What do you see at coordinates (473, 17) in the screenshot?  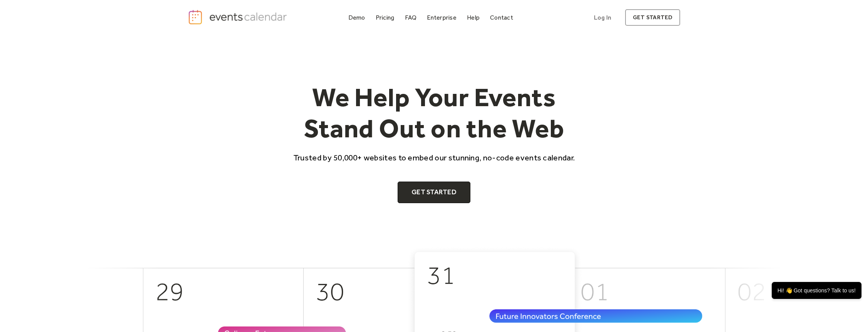 I see `a: Help` at bounding box center [473, 17].